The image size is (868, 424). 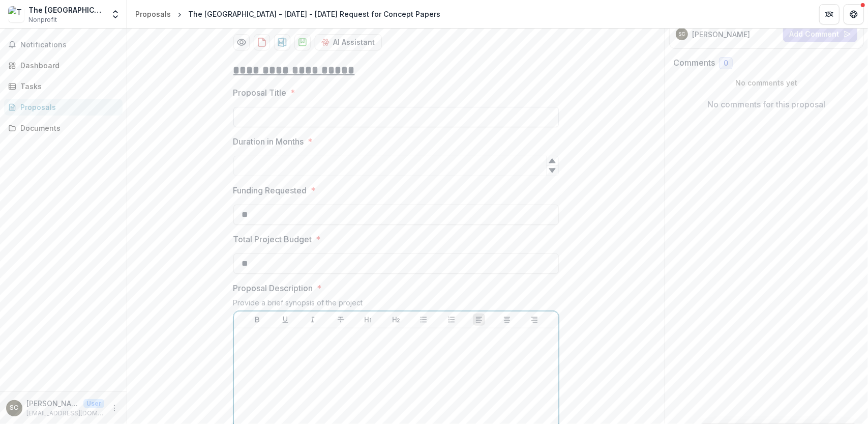 I want to click on button: Align Center, so click(x=507, y=320).